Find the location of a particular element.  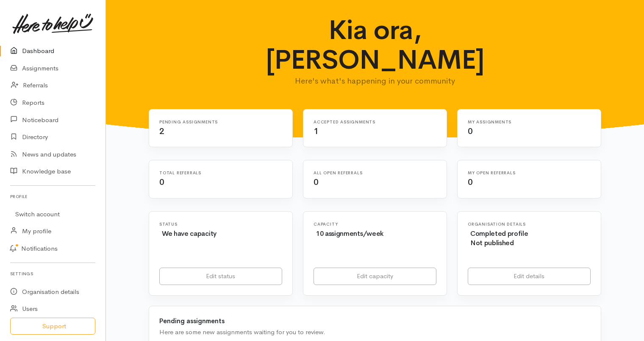

b: Pending assignments is located at coordinates (192, 320).